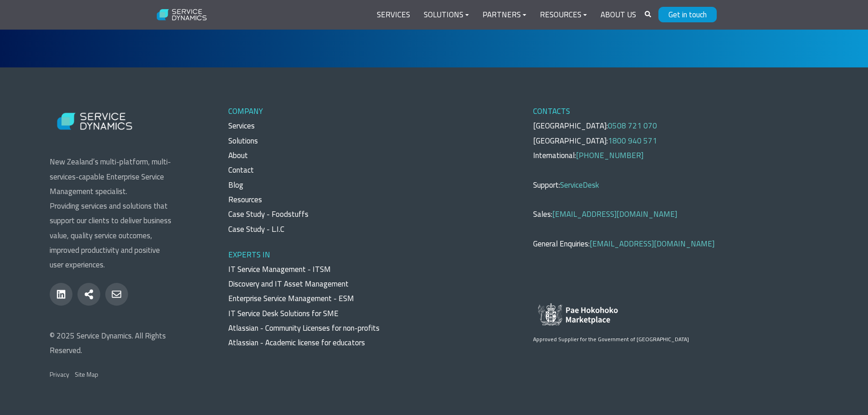 The width and height of the screenshot is (868, 415). Describe the element at coordinates (59, 374) in the screenshot. I see `a: Privacy` at that location.